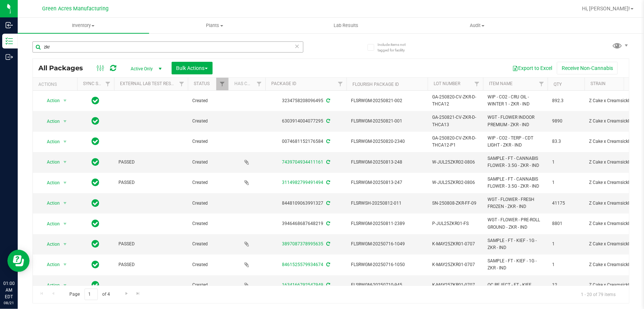 The width and height of the screenshot is (644, 309). I want to click on th: Has COA, so click(247, 84).